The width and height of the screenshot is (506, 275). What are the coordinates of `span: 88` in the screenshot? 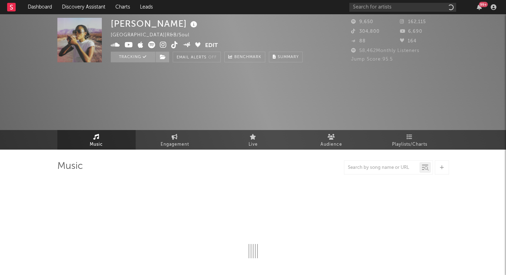 It's located at (358, 41).